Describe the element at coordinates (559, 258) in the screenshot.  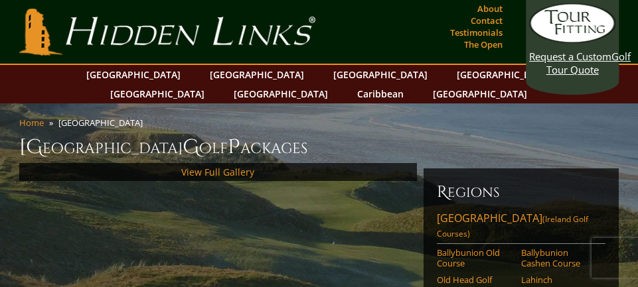
I see `a: Ballybunion Cashen Course` at that location.